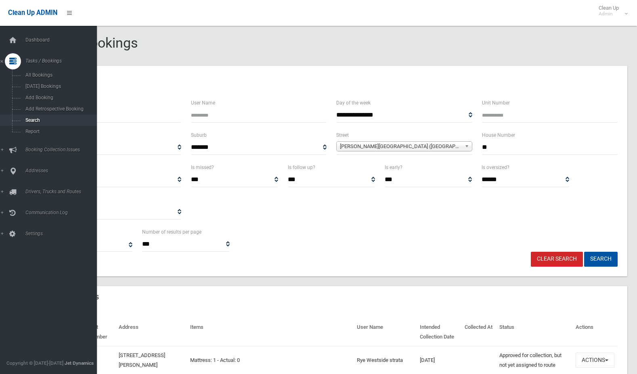  Describe the element at coordinates (172, 232) in the screenshot. I see `label: Number of results per page` at that location.